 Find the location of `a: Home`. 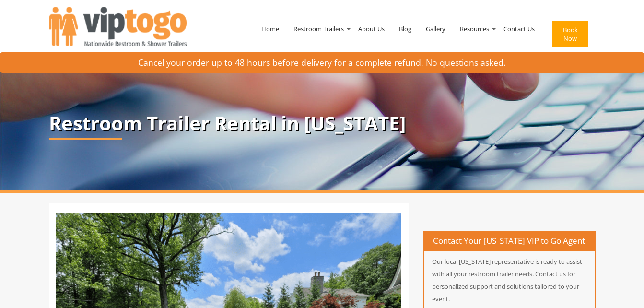

a: Home is located at coordinates (270, 29).